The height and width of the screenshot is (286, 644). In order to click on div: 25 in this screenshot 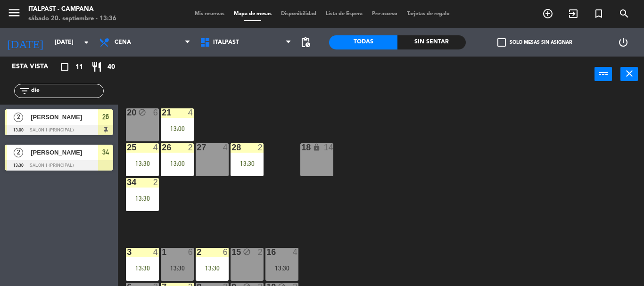, I will do `click(127, 148)`.